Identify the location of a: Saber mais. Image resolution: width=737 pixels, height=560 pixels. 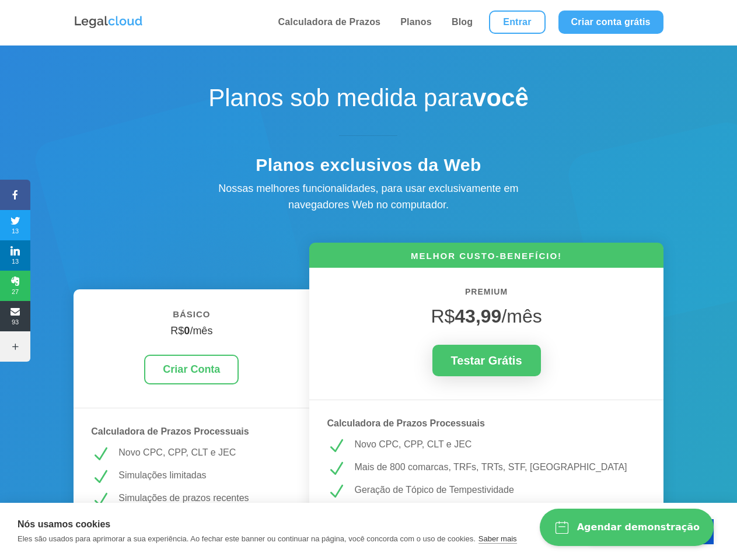
(497, 539).